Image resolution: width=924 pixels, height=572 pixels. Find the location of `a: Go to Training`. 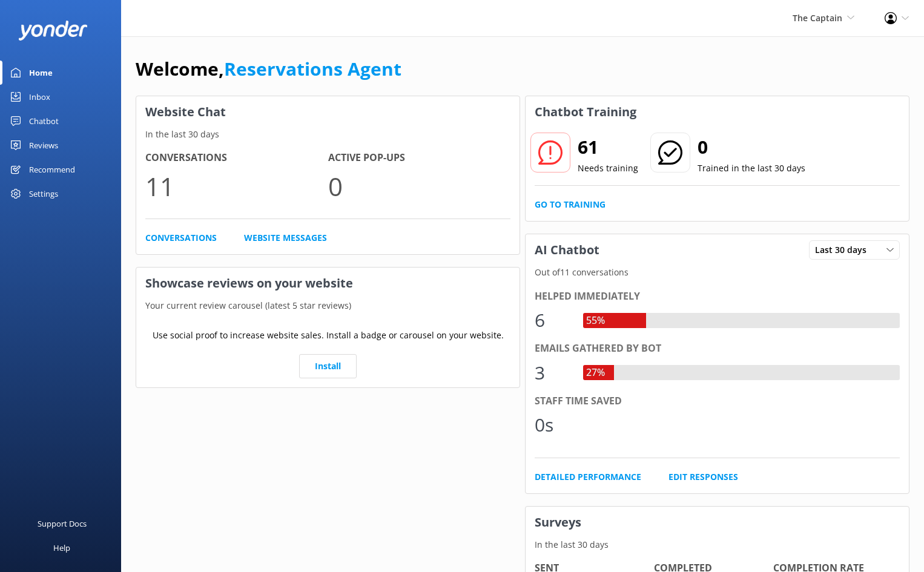

a: Go to Training is located at coordinates (570, 205).